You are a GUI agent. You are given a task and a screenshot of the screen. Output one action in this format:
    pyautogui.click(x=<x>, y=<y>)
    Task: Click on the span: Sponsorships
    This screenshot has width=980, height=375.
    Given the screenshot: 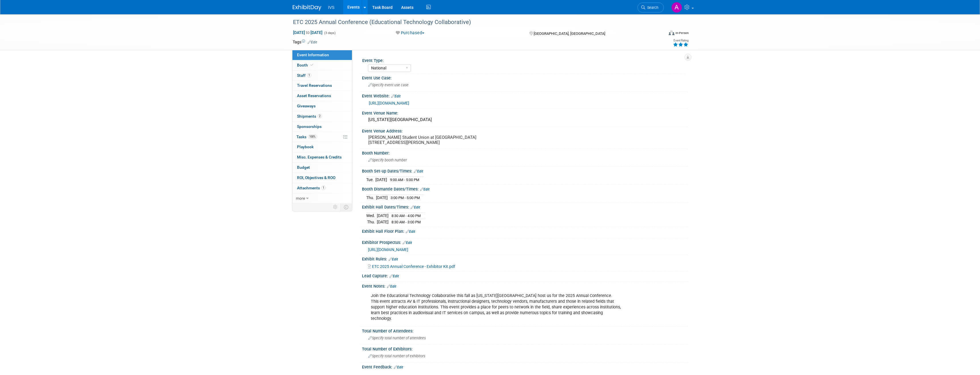 What is the action you would take?
    pyautogui.click(x=309, y=126)
    